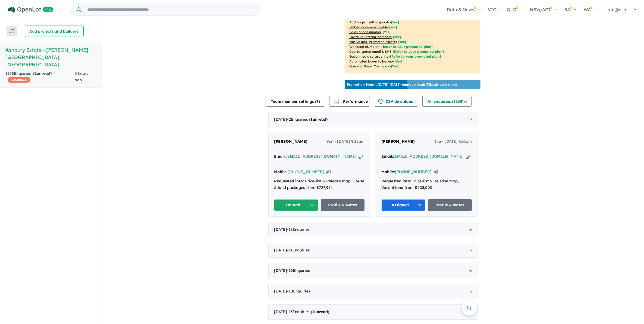 This screenshot has width=644, height=324. What do you see at coordinates (426, 184) in the screenshot?
I see `div: Price-list & Release map, Vacant land from $403,000` at bounding box center [426, 184].